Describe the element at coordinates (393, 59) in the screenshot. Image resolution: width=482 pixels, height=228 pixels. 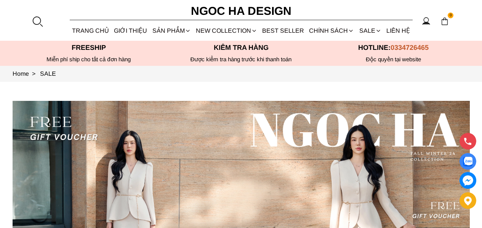
I see `h6: Độc quyền tại website` at that location.